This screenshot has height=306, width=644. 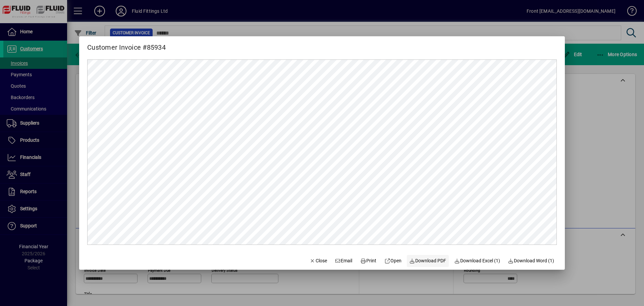 I want to click on button: Print, so click(x=368, y=261).